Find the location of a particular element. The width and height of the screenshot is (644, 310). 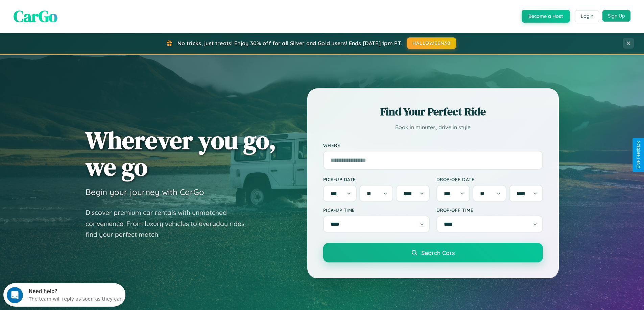

label: Pick-up Time is located at coordinates (376, 210).